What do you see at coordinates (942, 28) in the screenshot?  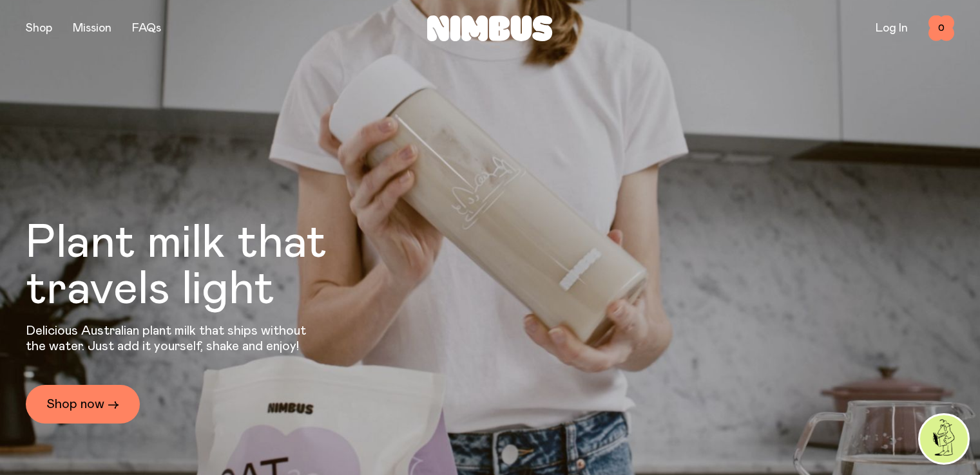 I see `span: 0` at bounding box center [942, 28].